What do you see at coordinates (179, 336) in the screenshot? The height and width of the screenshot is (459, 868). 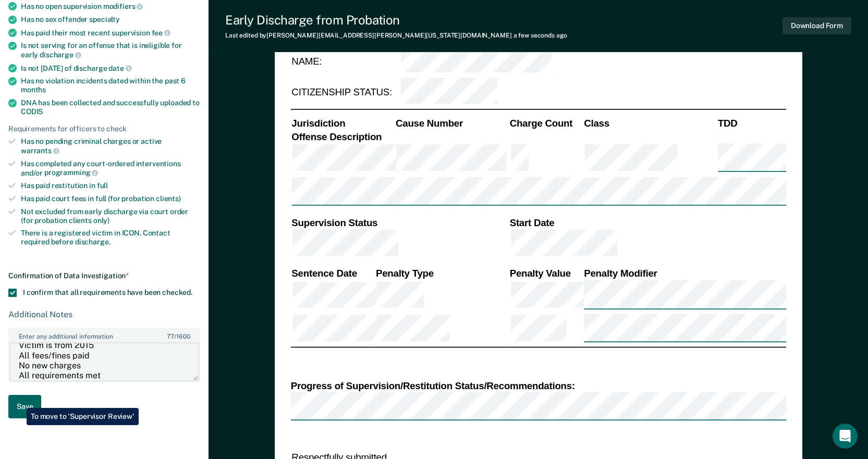 I see `span: / 1600` at bounding box center [179, 336].